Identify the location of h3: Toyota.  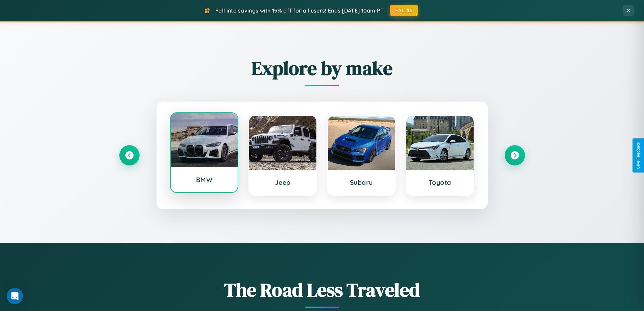
(440, 182).